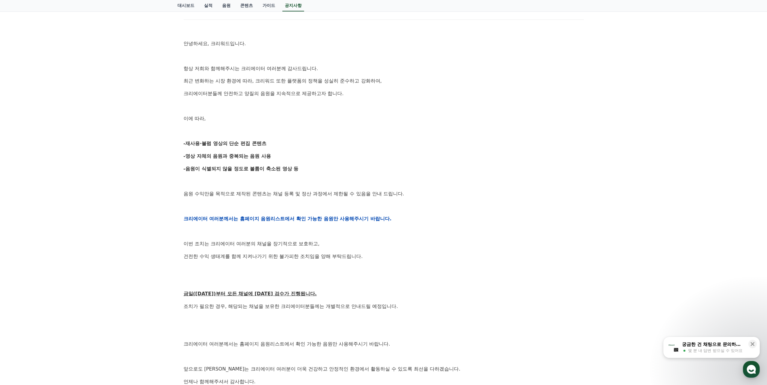  I want to click on p: 최근 변화하는 시장 환경에 따라, 크리워드 또한 플랫폼의 정책을 성실히 준수하고 강화하여,, so click(383, 81).